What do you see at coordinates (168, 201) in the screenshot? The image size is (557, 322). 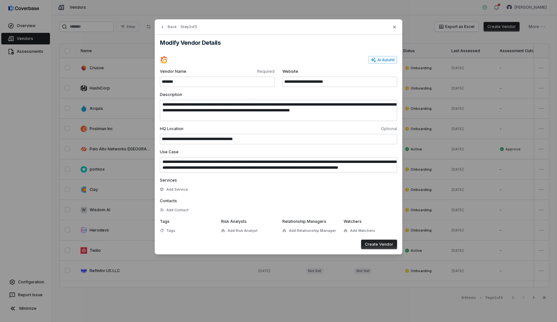 I see `span: Contacts` at bounding box center [168, 201].